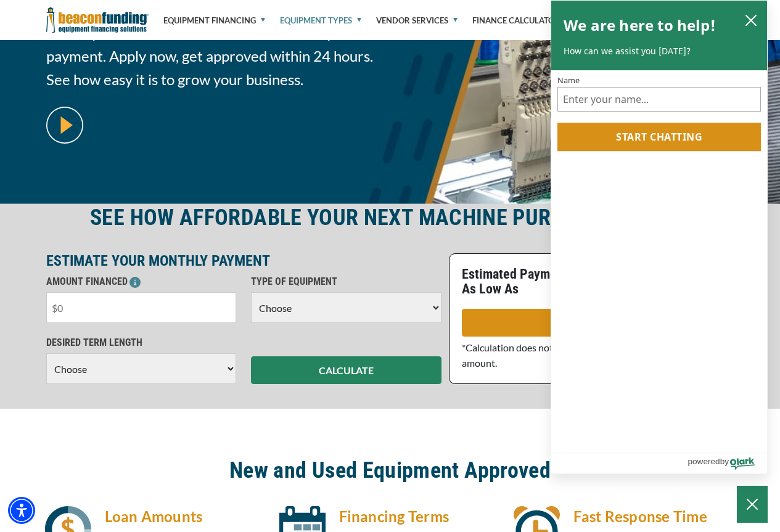  Describe the element at coordinates (142, 343) in the screenshot. I see `p: DESIRED TERM LENGTH` at that location.